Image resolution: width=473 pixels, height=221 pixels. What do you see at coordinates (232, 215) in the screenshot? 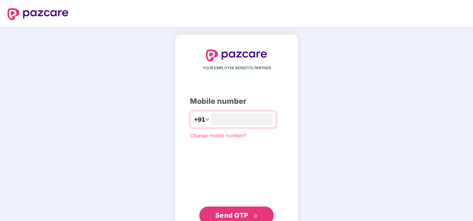
I see `span: Send OTP` at bounding box center [232, 215].